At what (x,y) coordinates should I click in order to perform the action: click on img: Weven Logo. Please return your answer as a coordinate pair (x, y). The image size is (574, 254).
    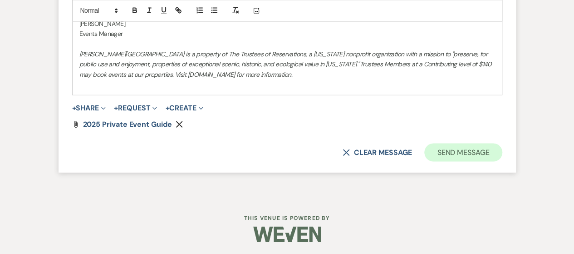
    Looking at the image, I should click on (287, 234).